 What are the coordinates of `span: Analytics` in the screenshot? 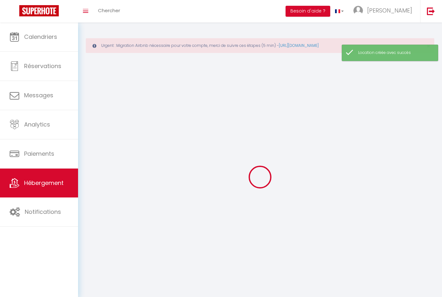 It's located at (37, 124).